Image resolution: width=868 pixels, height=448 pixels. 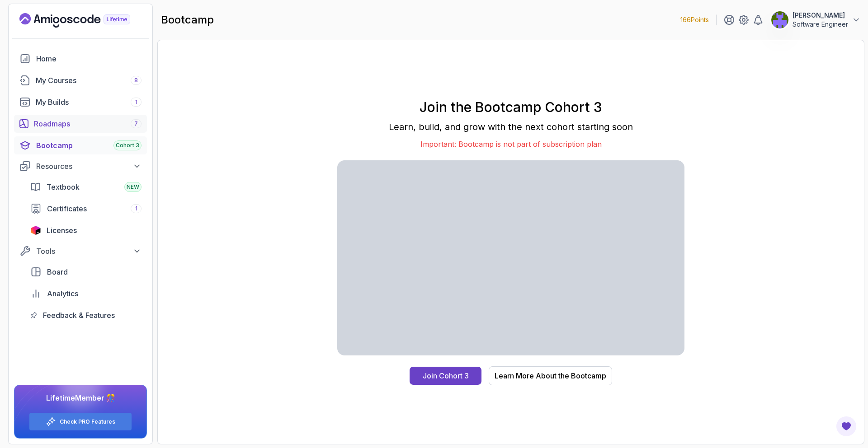 What do you see at coordinates (87, 123) in the screenshot?
I see `div: Roadmaps` at bounding box center [87, 123].